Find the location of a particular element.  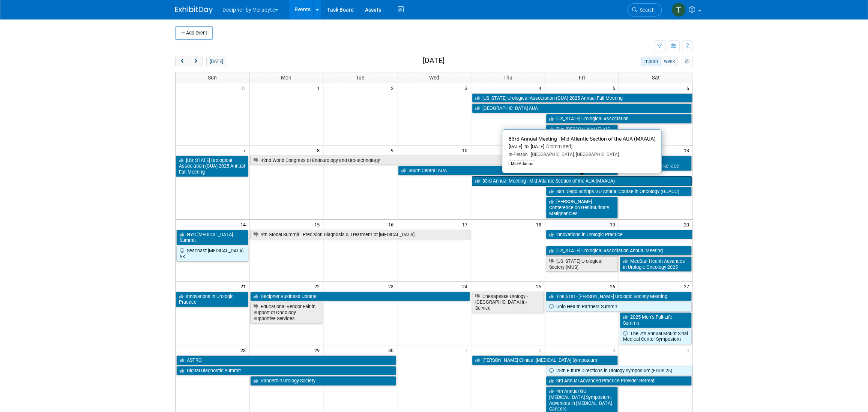

span: 22 is located at coordinates (318, 286).